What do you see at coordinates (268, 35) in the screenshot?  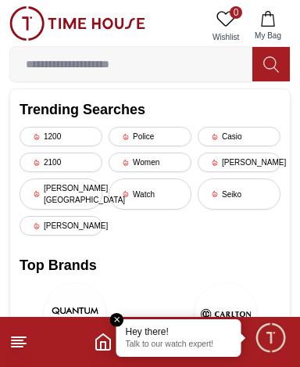 I see `span: My Bag` at bounding box center [268, 35].